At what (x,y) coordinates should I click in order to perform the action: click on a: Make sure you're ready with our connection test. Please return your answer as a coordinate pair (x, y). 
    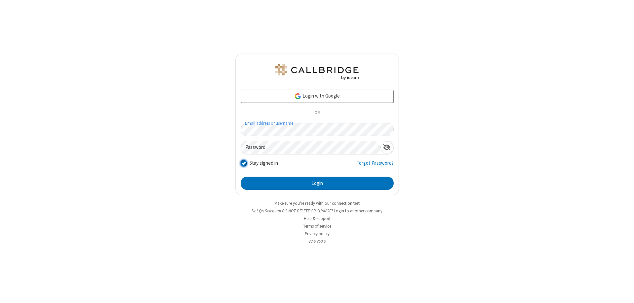
    Looking at the image, I should click on (317, 203).